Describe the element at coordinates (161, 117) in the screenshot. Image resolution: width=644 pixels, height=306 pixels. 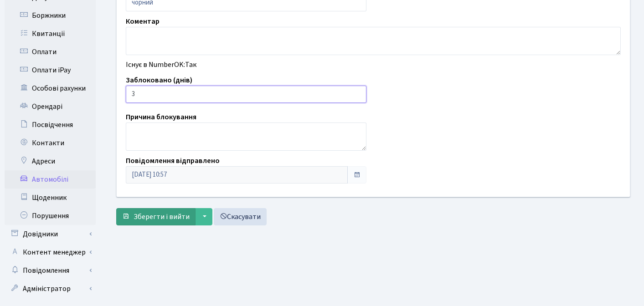
I see `label: Причина блокування` at that location.